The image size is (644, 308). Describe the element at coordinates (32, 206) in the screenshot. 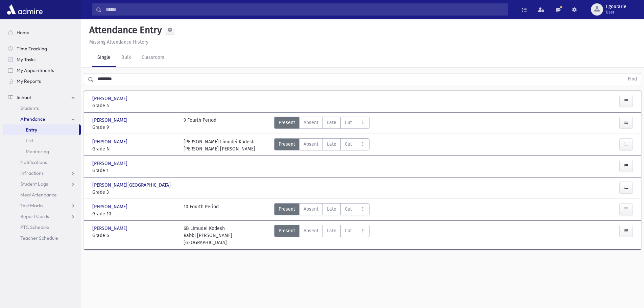

I see `span: Test Marks` at that location.